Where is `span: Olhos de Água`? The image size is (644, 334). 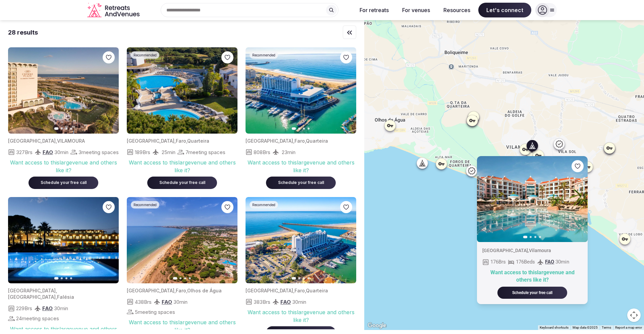 span: Olhos de Água is located at coordinates (205, 290).